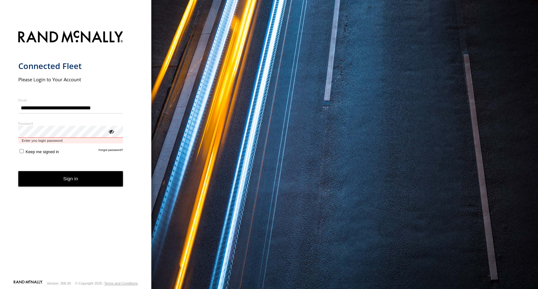 This screenshot has width=538, height=289. Describe the element at coordinates (71, 123) in the screenshot. I see `label: Password` at that location.